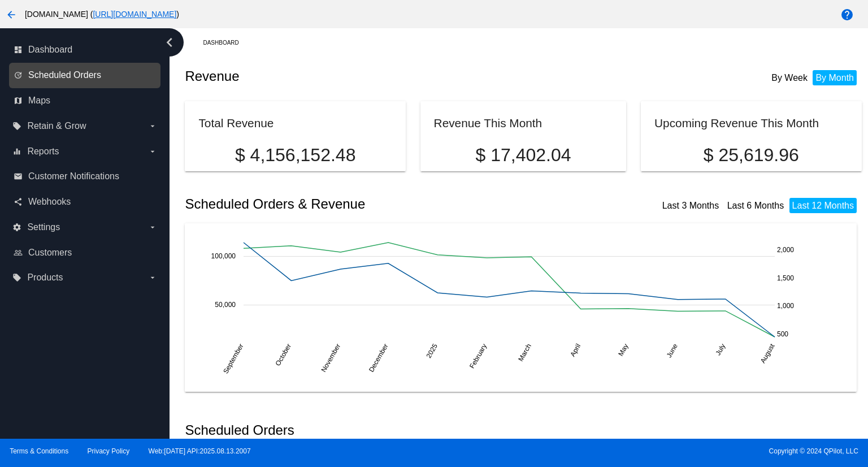 The image size is (868, 467). What do you see at coordinates (785, 278) in the screenshot?
I see `text: 1,500` at bounding box center [785, 278].